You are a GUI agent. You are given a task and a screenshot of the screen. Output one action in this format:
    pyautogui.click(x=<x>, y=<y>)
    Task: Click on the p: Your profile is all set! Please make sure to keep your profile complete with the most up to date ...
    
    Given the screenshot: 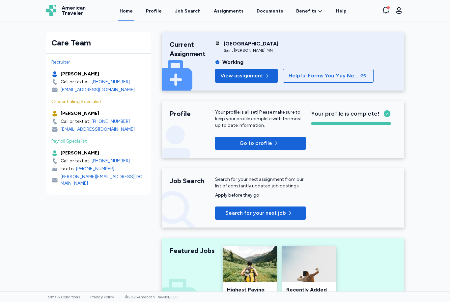 What is the action you would take?
    pyautogui.click(x=260, y=119)
    